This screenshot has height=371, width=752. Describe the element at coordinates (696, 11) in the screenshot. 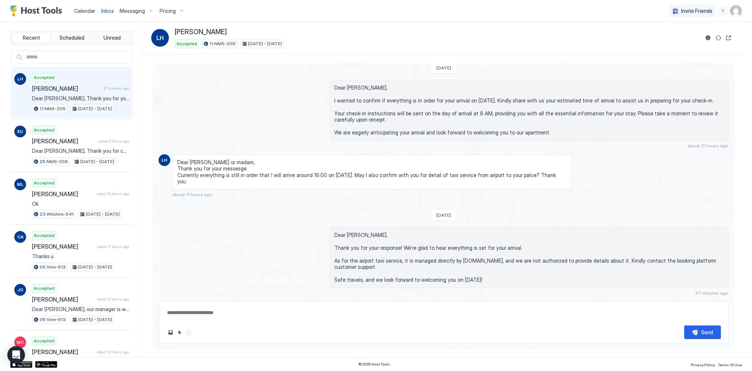

I see `span: Invite Friends` at that location.